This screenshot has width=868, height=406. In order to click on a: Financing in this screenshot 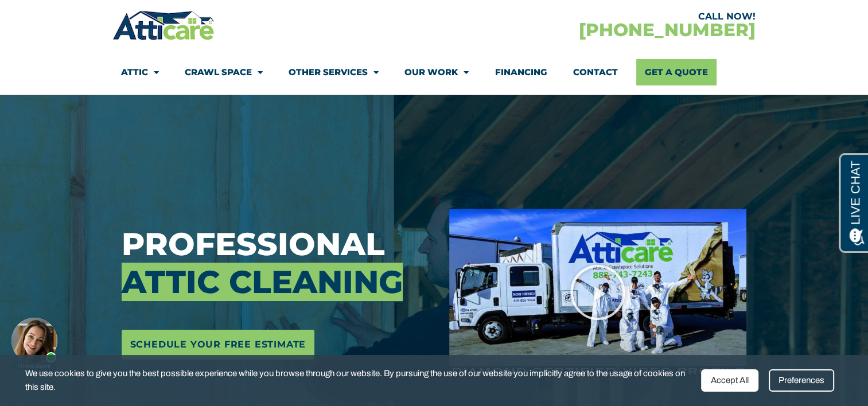, I will do `click(521, 72)`.